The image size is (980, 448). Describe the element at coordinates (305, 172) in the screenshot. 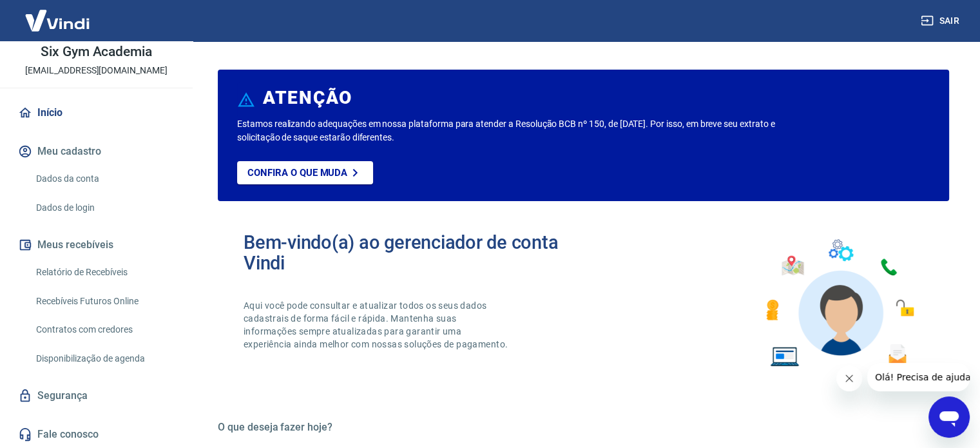

I see `a: Confira o que muda` at that location.